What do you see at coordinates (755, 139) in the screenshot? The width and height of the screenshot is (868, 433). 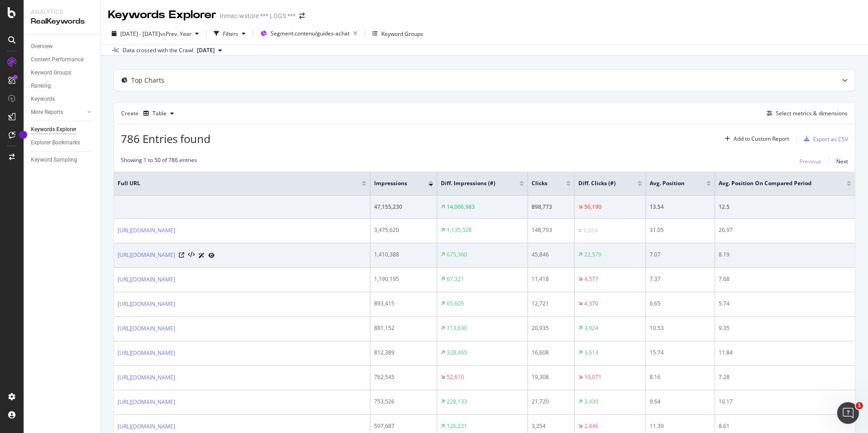 I see `button: Add to Custom Report` at bounding box center [755, 139].